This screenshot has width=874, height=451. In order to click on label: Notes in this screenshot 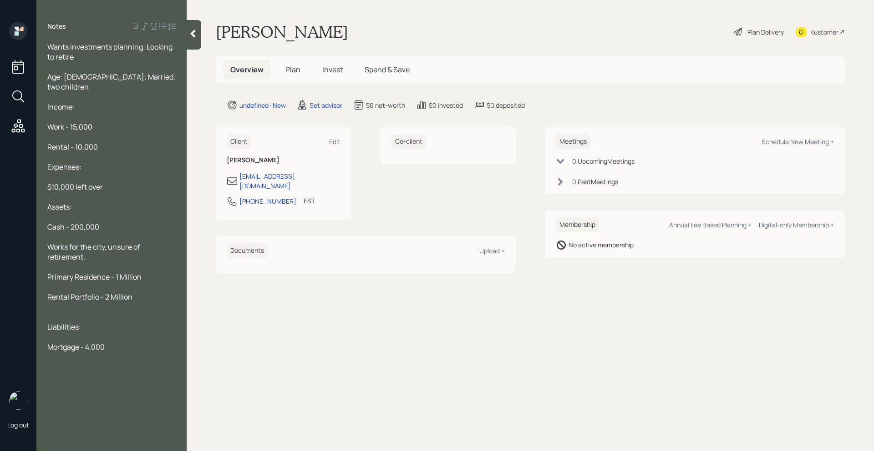, I will do `click(56, 26)`.